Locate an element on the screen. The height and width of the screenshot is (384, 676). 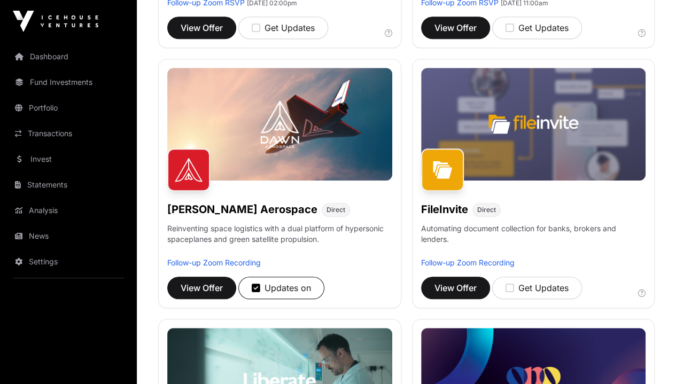
a: News is located at coordinates (68, 236).